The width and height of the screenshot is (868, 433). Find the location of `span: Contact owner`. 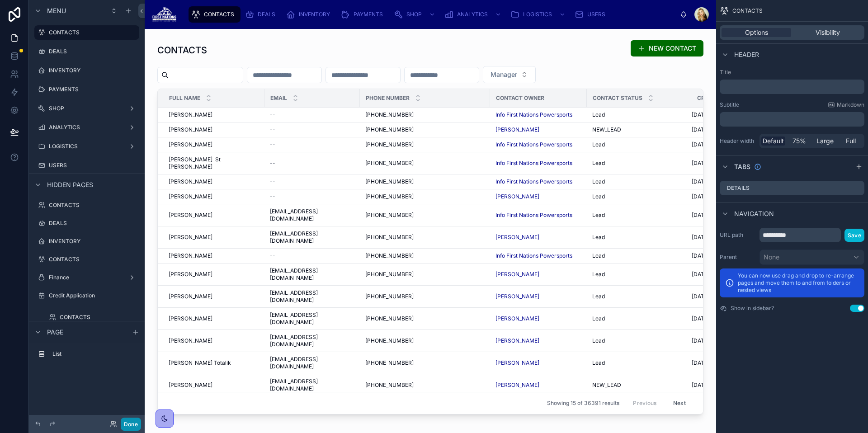

span: Contact owner is located at coordinates (520, 98).